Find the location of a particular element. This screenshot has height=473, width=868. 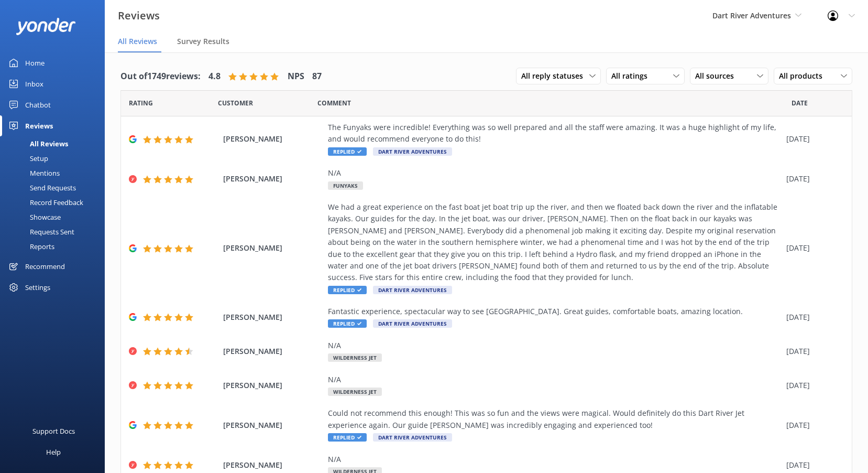

a: Mentions is located at coordinates (56, 173).